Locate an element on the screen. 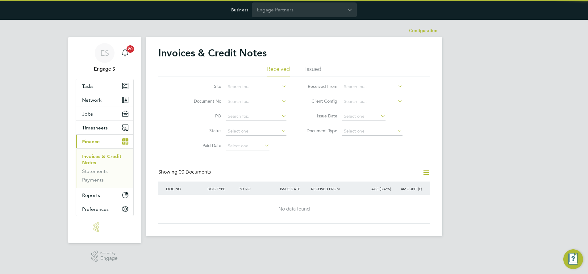 This screenshot has width=588, height=274. span: Finance is located at coordinates (91, 142).